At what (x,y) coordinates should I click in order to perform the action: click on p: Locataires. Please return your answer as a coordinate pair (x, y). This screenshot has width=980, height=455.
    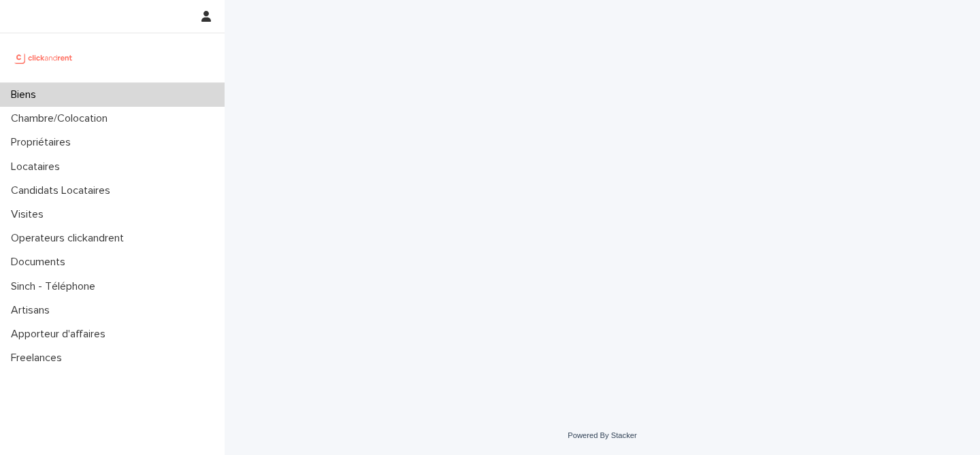
    Looking at the image, I should click on (38, 167).